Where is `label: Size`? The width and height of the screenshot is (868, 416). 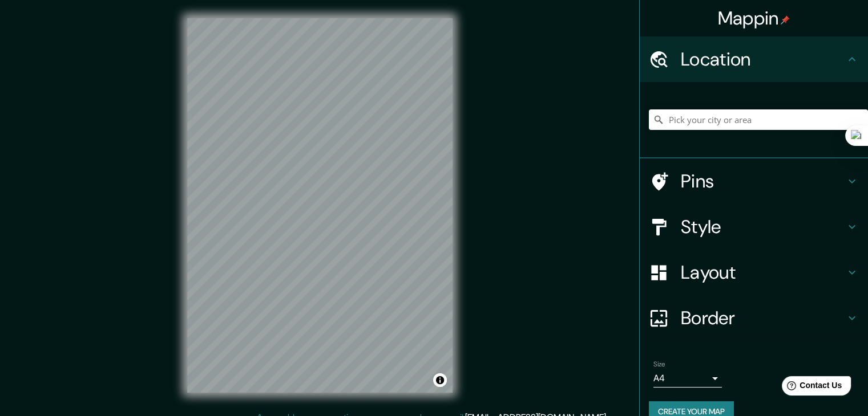 label: Size is located at coordinates (659, 365).